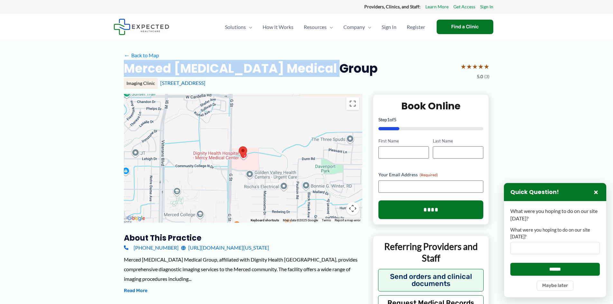  What do you see at coordinates (416, 27) in the screenshot?
I see `a: Register` at bounding box center [416, 27].